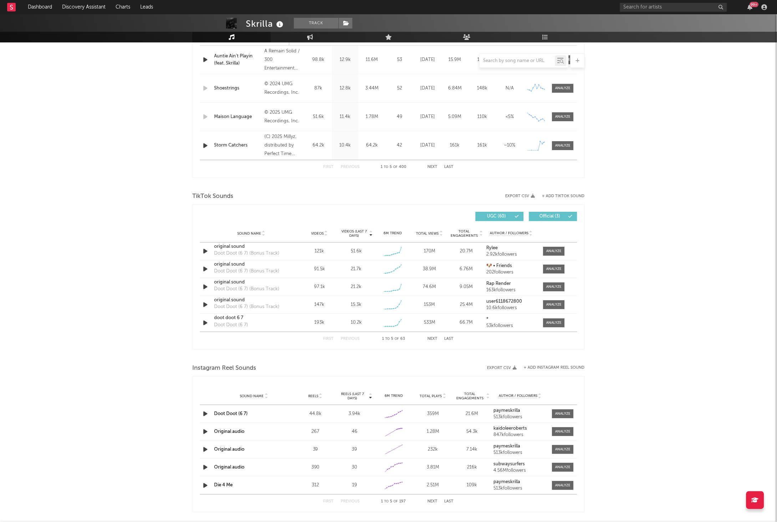 The width and height of the screenshot is (777, 522). What do you see at coordinates (472, 414) in the screenshot?
I see `div: 21.6M` at bounding box center [472, 414].